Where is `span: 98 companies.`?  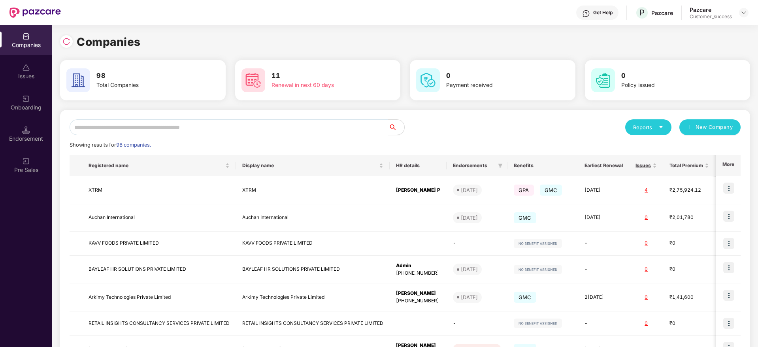
span: 98 companies. is located at coordinates (134, 145).